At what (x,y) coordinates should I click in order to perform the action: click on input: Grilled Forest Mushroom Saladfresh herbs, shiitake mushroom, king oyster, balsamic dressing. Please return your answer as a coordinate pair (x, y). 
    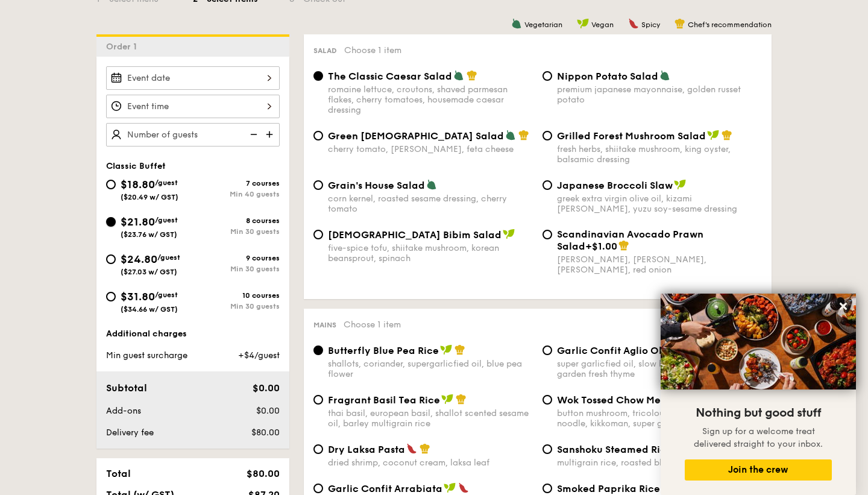
    Looking at the image, I should click on (548, 136).